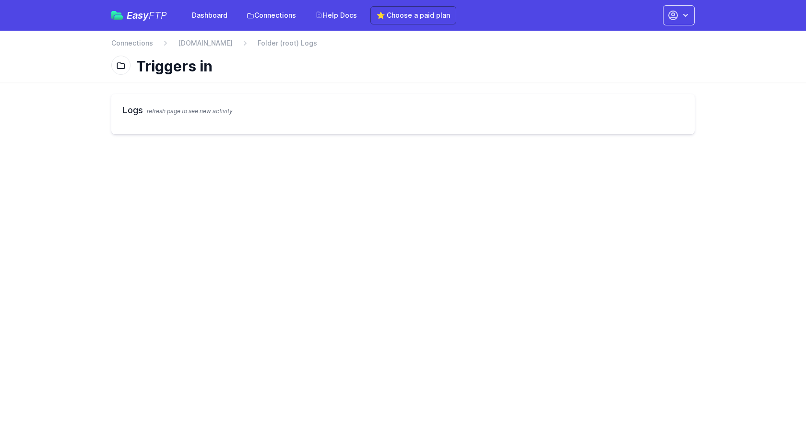 The width and height of the screenshot is (806, 421). I want to click on span: refresh page to see new activity, so click(190, 111).